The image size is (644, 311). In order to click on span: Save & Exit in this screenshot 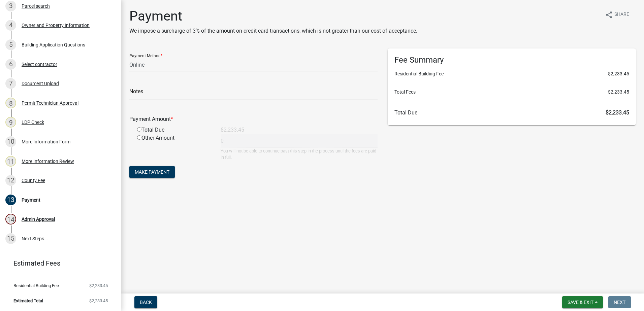, I will do `click(580, 303)`.